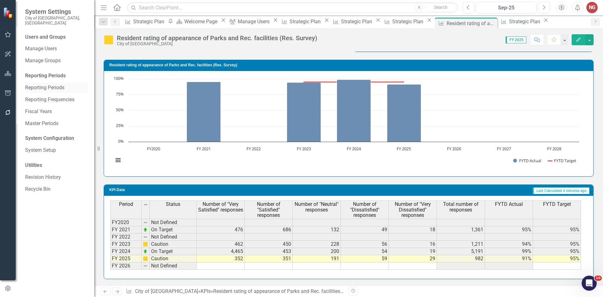  I want to click on div: Manage Users, so click(255, 21).